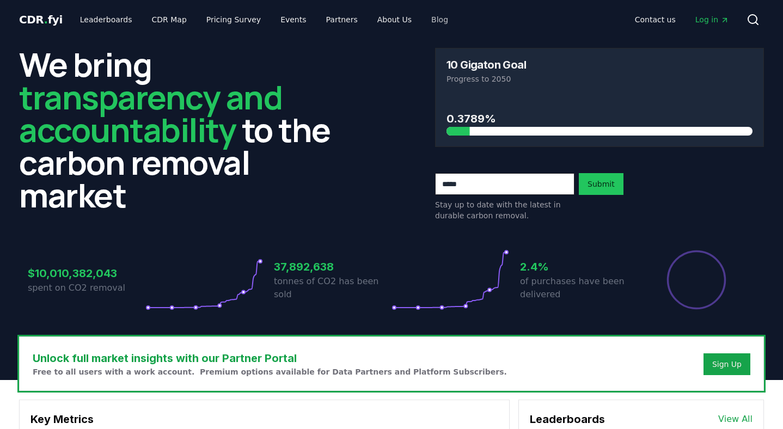 The width and height of the screenshot is (783, 429). I want to click on a: Events, so click(293, 20).